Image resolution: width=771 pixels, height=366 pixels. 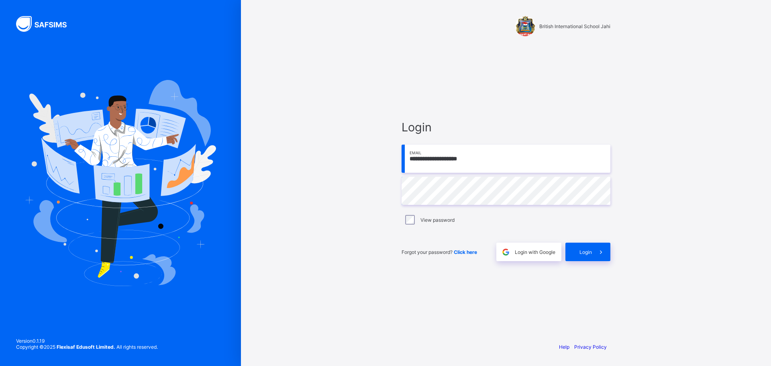 What do you see at coordinates (505, 252) in the screenshot?
I see `img: google.396cfc9801f0270233282035f929180a.svg` at bounding box center [505, 252].